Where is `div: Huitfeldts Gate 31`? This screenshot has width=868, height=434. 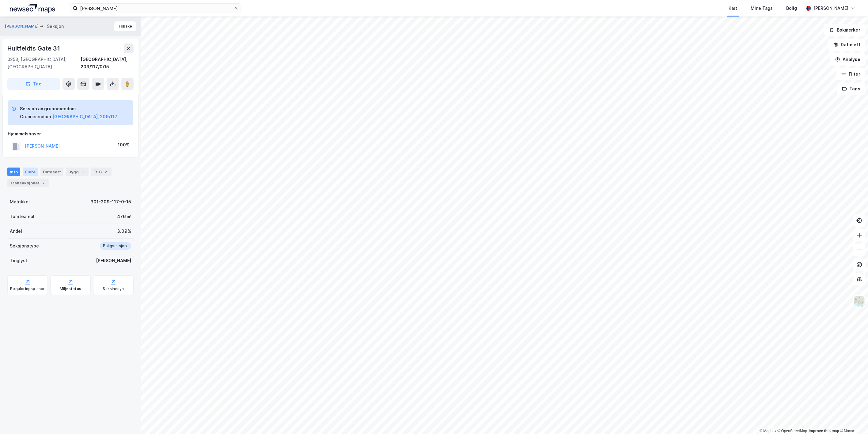 div: Huitfeldts Gate 31 is located at coordinates (34, 48).